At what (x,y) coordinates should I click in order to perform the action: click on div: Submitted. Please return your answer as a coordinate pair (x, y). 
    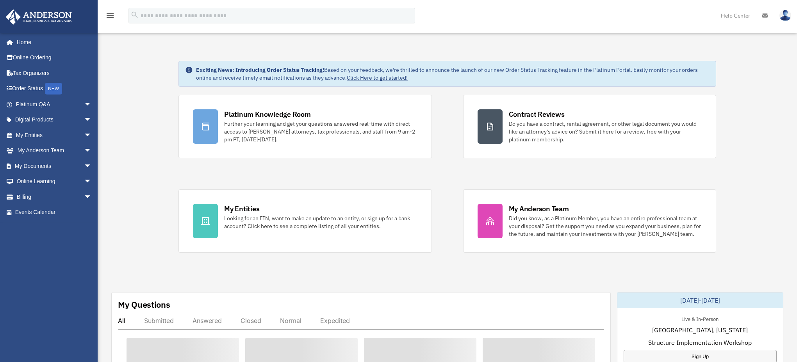
    Looking at the image, I should click on (159, 320).